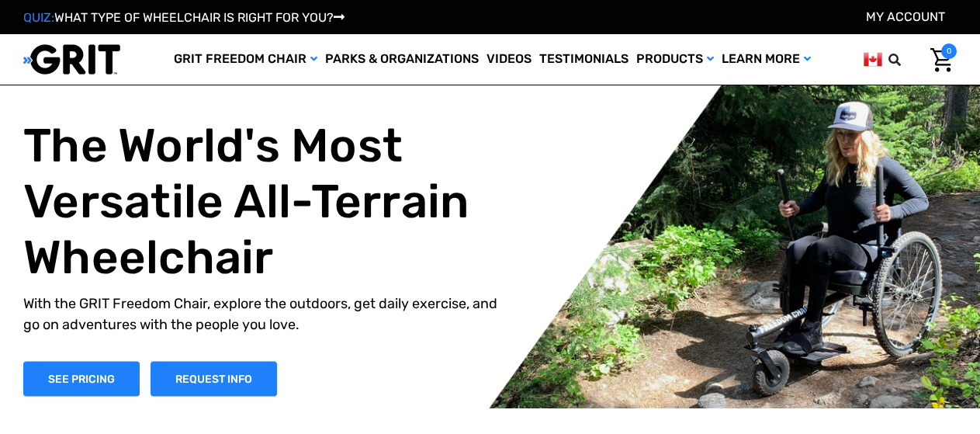  What do you see at coordinates (71, 59) in the screenshot?
I see `img: GRIT All-Terrain Wheelchair and Mobility Equipment` at bounding box center [71, 59].